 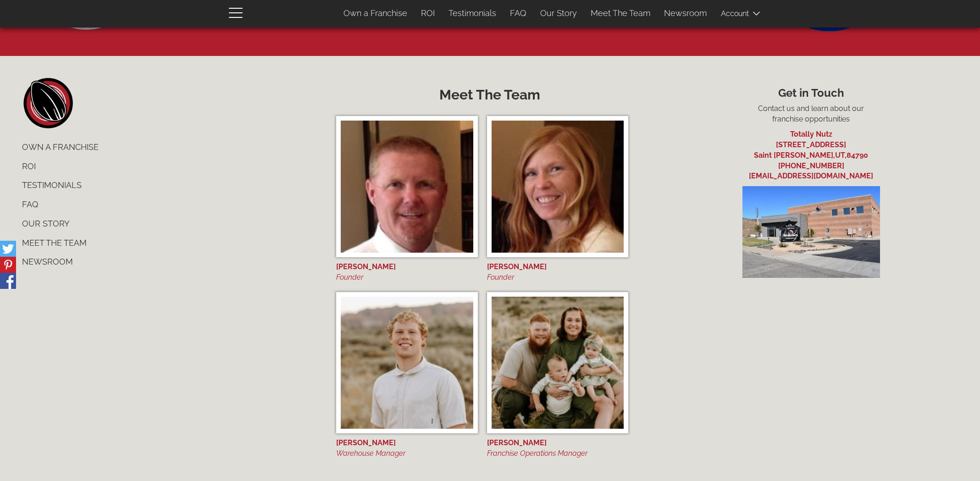 What do you see at coordinates (857, 155) in the screenshot?
I see `span: 84790` at bounding box center [857, 155].